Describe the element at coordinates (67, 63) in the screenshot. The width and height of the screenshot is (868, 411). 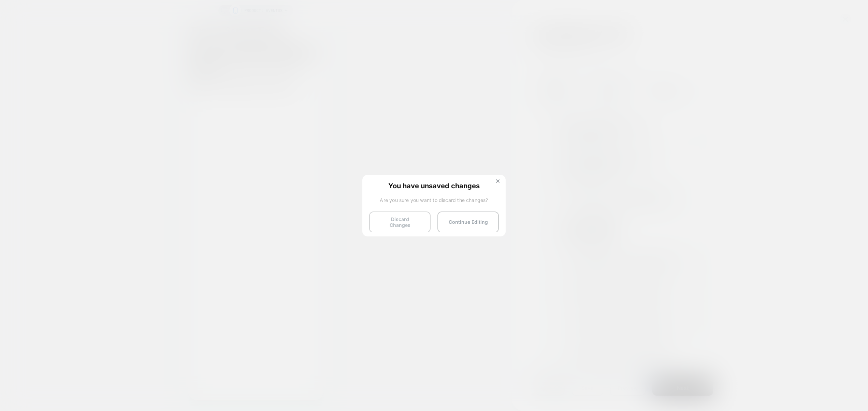
I see `p: Please try again in 30 seconds.` at that location.